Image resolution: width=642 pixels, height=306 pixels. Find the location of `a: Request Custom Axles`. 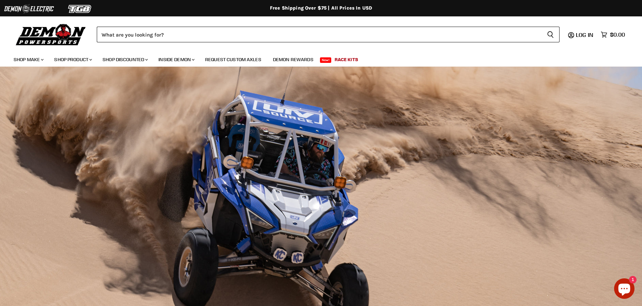

a: Request Custom Axles is located at coordinates (233, 59).